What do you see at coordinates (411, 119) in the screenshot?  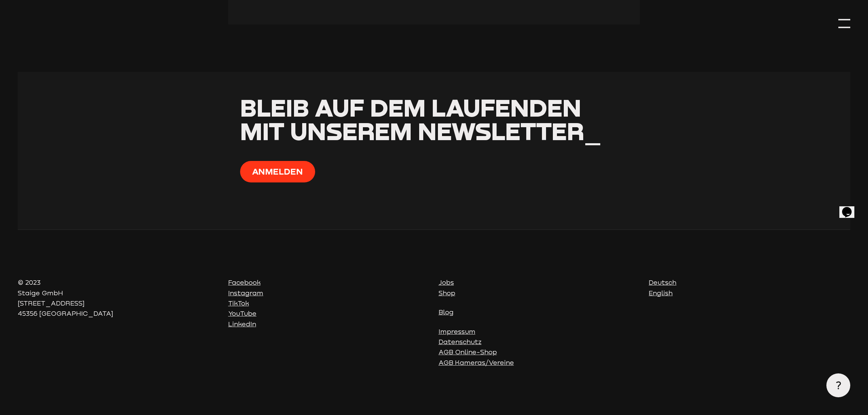 I see `span: Bleib auf dem Laufenden mit unserem` at bounding box center [411, 119].